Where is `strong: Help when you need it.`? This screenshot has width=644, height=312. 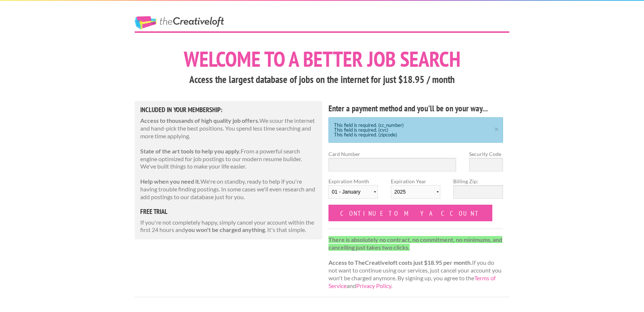
strong: Help when you need it. is located at coordinates (170, 181).